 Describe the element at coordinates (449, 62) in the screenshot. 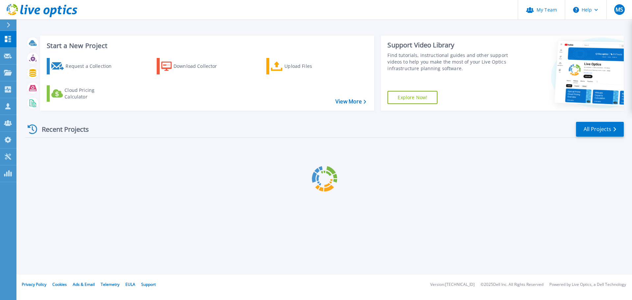

I see `div: Find tutorials, instructional guides and other support videos to help you make the most of your L...` at that location.